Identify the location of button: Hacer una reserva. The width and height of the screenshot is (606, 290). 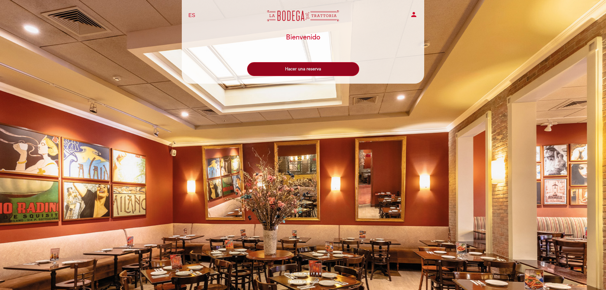
(303, 69).